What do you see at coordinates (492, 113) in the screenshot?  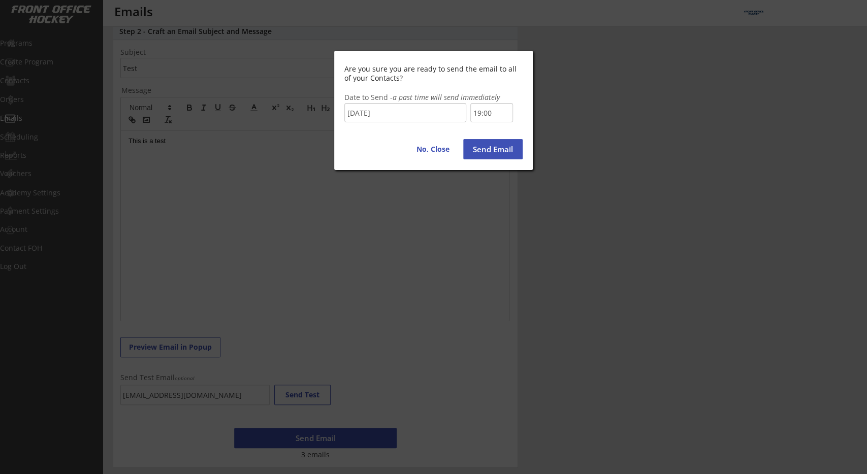 I see `input: 12:00` at bounding box center [492, 113].